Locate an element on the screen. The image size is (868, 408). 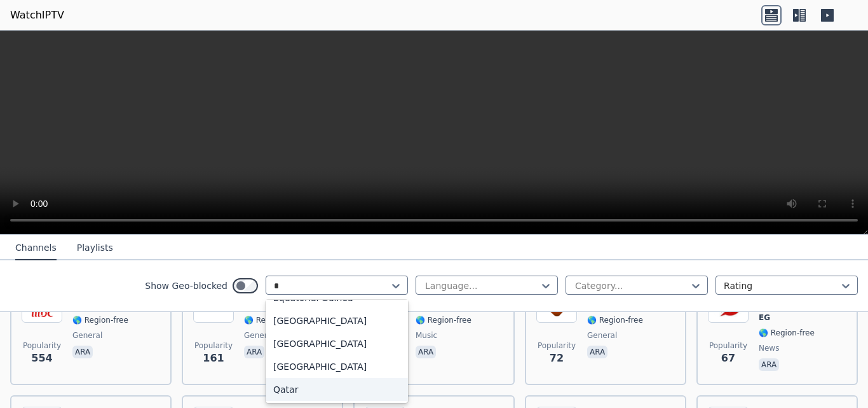
a: WatchIPTV is located at coordinates (37, 16).